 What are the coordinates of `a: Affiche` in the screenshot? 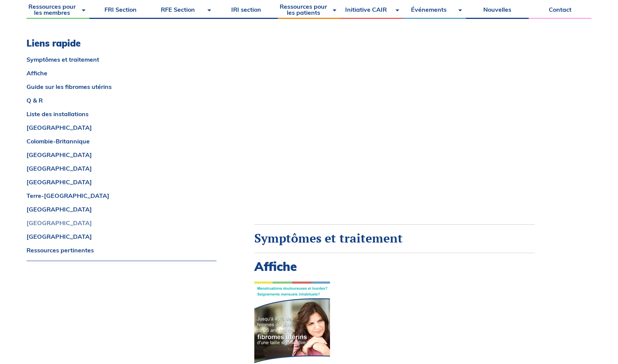 It's located at (122, 73).